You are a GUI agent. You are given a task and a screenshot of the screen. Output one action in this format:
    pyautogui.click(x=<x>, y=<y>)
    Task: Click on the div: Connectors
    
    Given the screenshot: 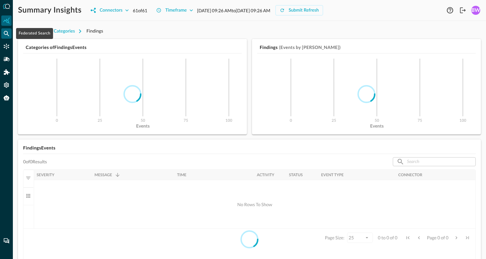 What is the action you would take?
    pyautogui.click(x=6, y=46)
    